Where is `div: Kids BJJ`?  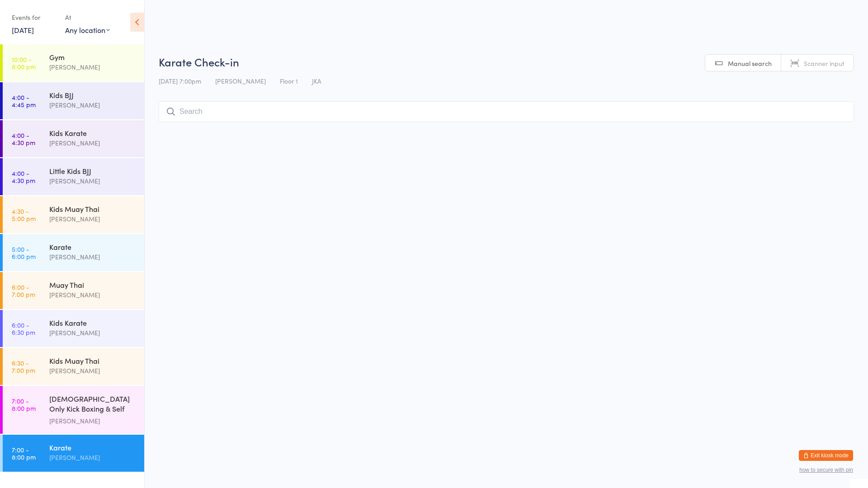 div: Kids BJJ is located at coordinates (92, 95).